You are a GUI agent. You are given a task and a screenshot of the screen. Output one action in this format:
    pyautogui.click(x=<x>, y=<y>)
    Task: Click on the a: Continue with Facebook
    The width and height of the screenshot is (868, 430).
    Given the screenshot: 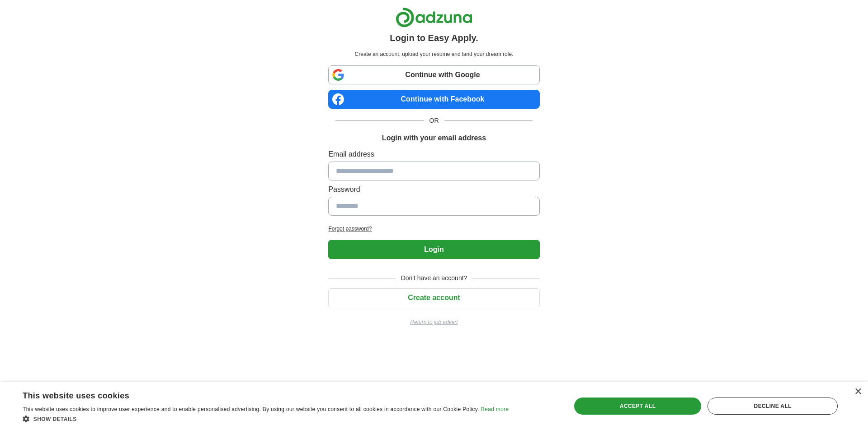 What is the action you would take?
    pyautogui.click(x=433, y=99)
    